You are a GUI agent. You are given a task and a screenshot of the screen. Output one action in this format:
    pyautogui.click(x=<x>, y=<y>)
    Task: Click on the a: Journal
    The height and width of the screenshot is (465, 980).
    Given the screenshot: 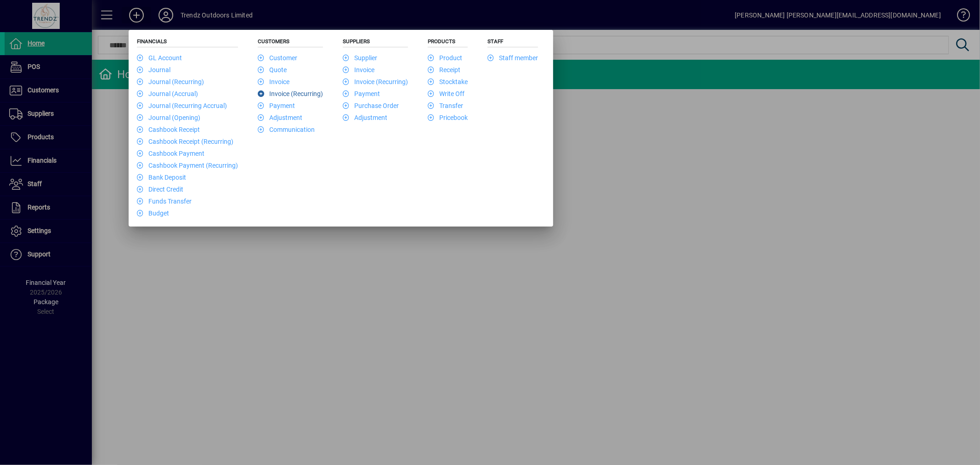 What is the action you would take?
    pyautogui.click(x=154, y=70)
    